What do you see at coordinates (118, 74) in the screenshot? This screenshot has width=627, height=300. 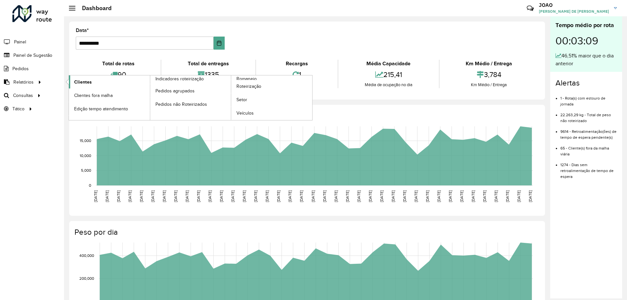 I see `div: 90` at bounding box center [118, 74].